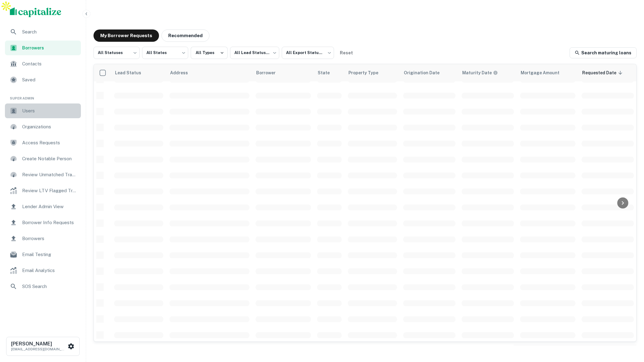 The width and height of the screenshot is (644, 362). What do you see at coordinates (165, 53) in the screenshot?
I see `div: All States` at bounding box center [165, 53].